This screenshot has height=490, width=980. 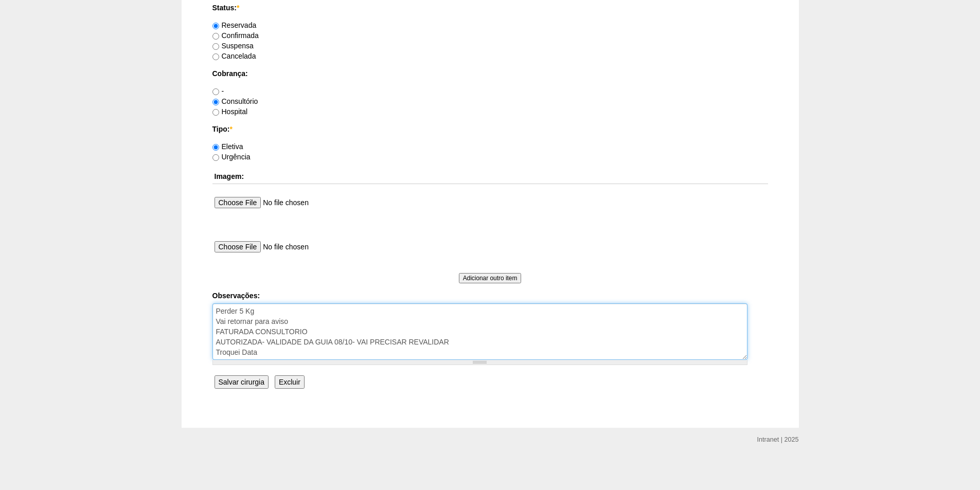 What do you see at coordinates (216, 26) in the screenshot?
I see `input: Reservada` at bounding box center [216, 26].